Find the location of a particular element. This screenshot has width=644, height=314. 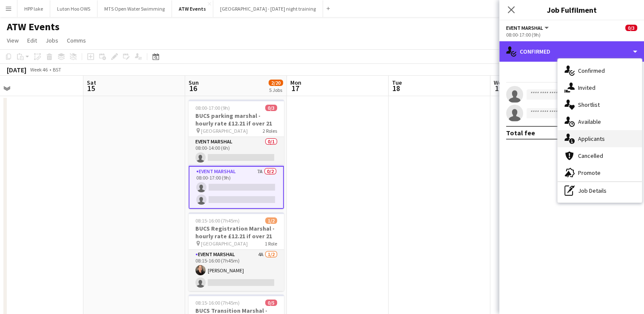

span: Promote is located at coordinates (589, 172).